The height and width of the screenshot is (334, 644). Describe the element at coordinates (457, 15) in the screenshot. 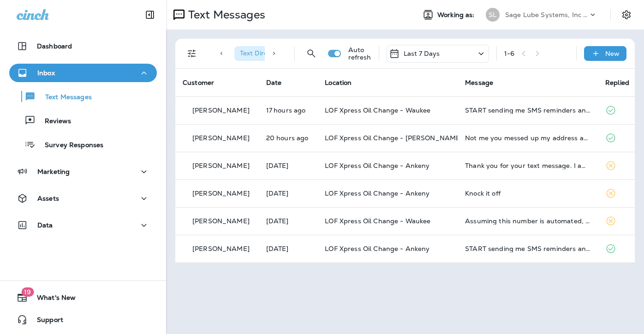

I see `span: Working as:` at that location.